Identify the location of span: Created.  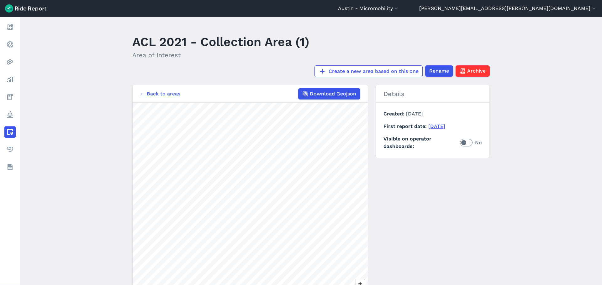
(394, 114).